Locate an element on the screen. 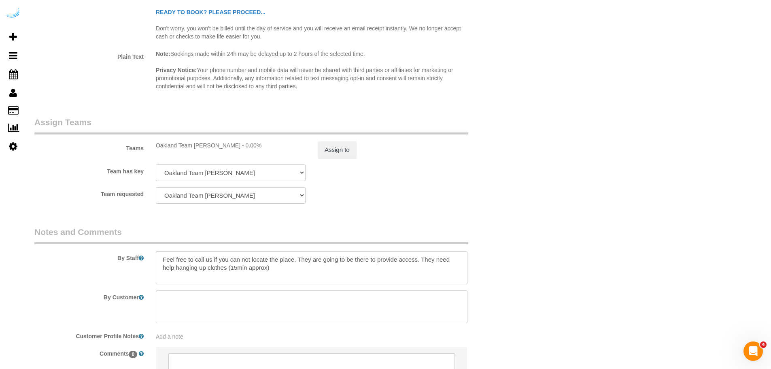 This screenshot has height=369, width=771. label: Customer Profile Notes is located at coordinates (89, 334).